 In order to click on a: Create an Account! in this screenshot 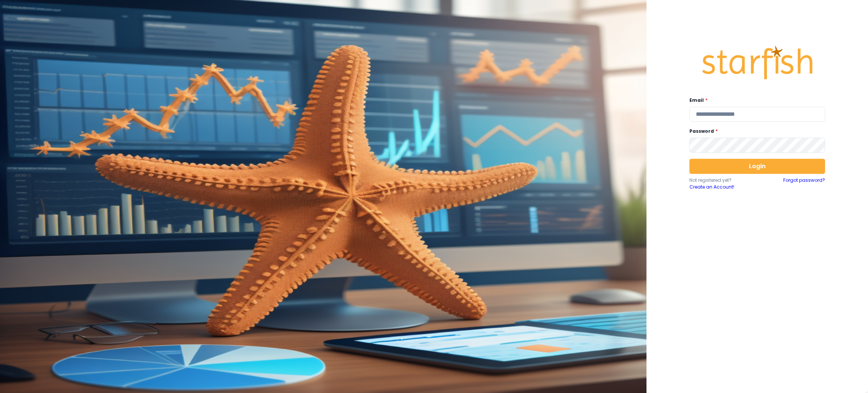, I will do `click(723, 187)`.